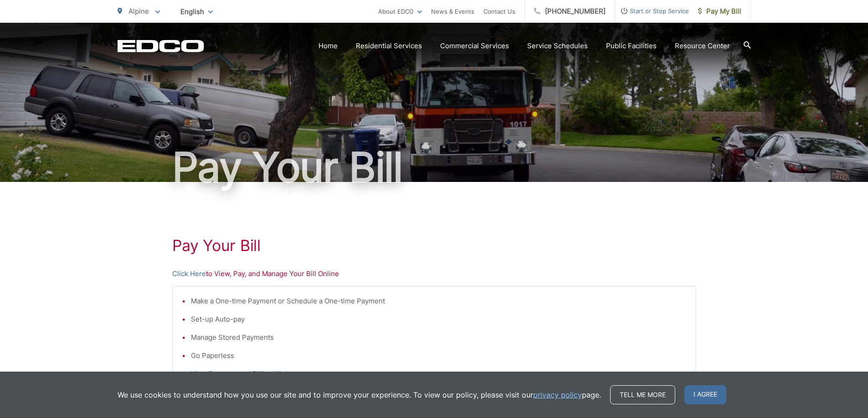  Describe the element at coordinates (500, 11) in the screenshot. I see `a: Contact Us` at that location.